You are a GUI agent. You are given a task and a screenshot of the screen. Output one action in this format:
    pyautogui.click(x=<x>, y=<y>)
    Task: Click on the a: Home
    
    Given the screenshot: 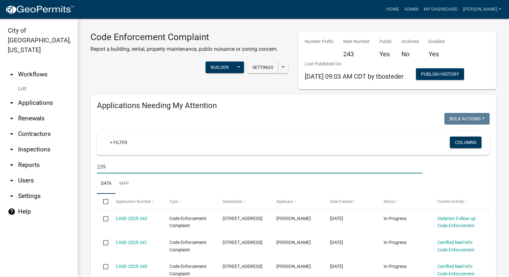 What is the action you would take?
    pyautogui.click(x=393, y=9)
    